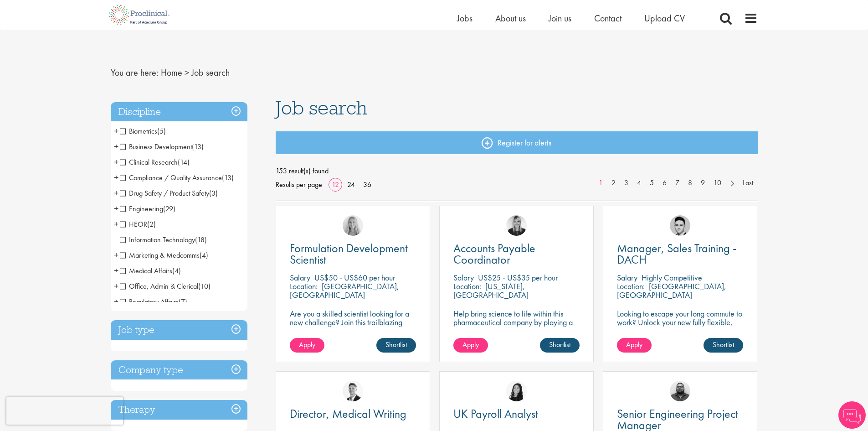 The width and height of the screenshot is (868, 431). Describe the element at coordinates (367, 184) in the screenshot. I see `a: 36` at that location.